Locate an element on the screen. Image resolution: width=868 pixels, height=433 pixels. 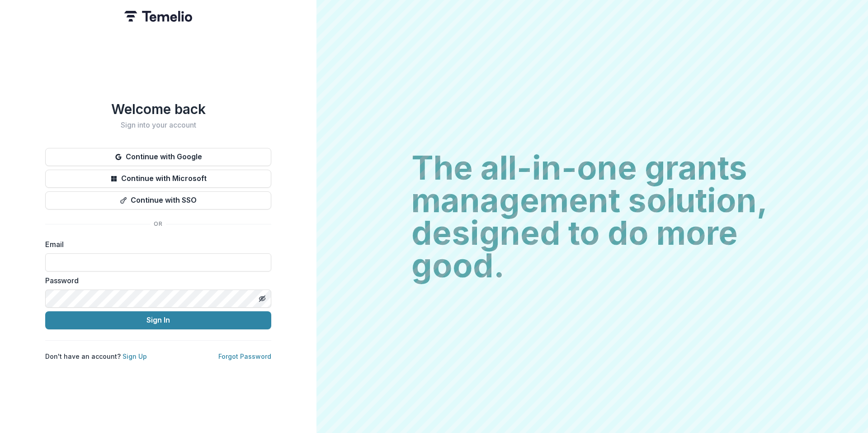
a: Sign Up is located at coordinates (135, 357).